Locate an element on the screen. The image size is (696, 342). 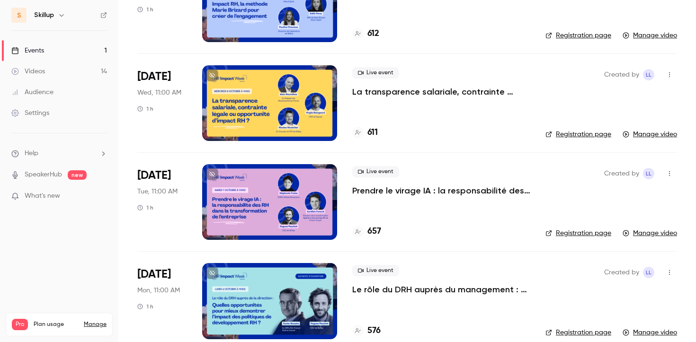
a: 657 is located at coordinates (366, 232).